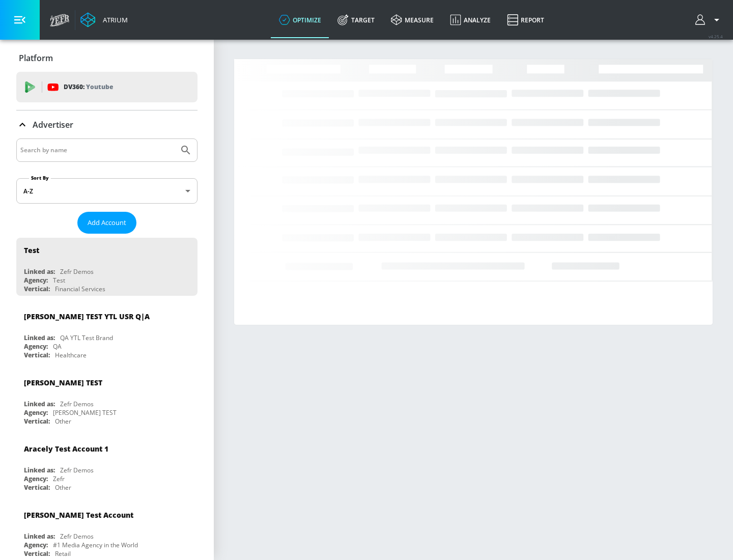 The width and height of the screenshot is (733, 560). What do you see at coordinates (299, 20) in the screenshot?
I see `a: optimize` at bounding box center [299, 20].